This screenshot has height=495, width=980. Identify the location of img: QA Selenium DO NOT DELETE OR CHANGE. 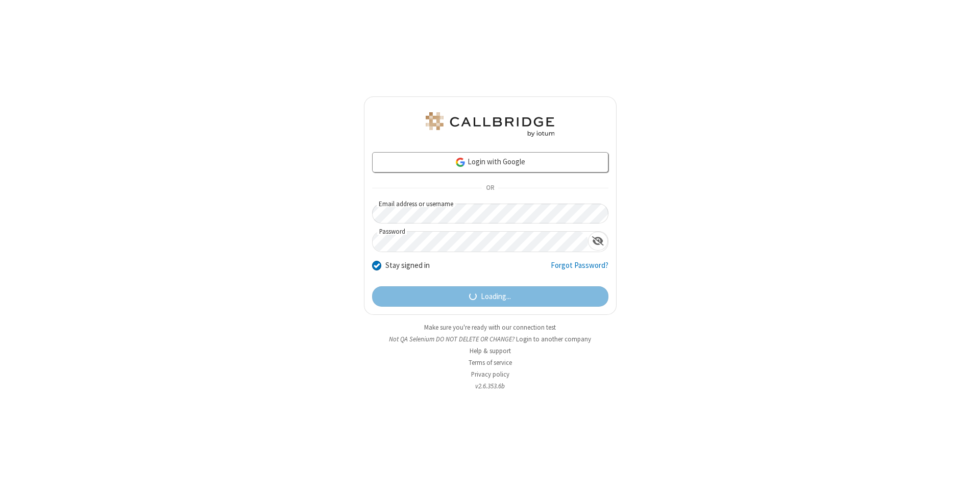
(490, 124).